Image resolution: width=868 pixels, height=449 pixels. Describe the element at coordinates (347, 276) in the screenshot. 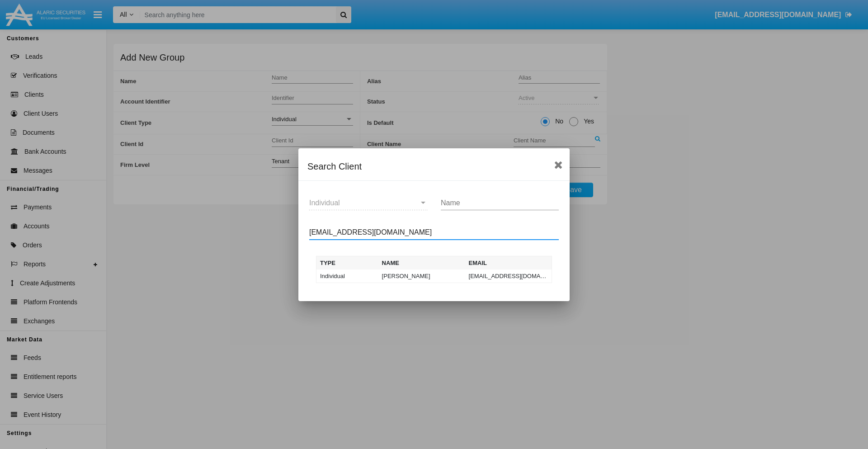

I see `td: Individual` at that location.